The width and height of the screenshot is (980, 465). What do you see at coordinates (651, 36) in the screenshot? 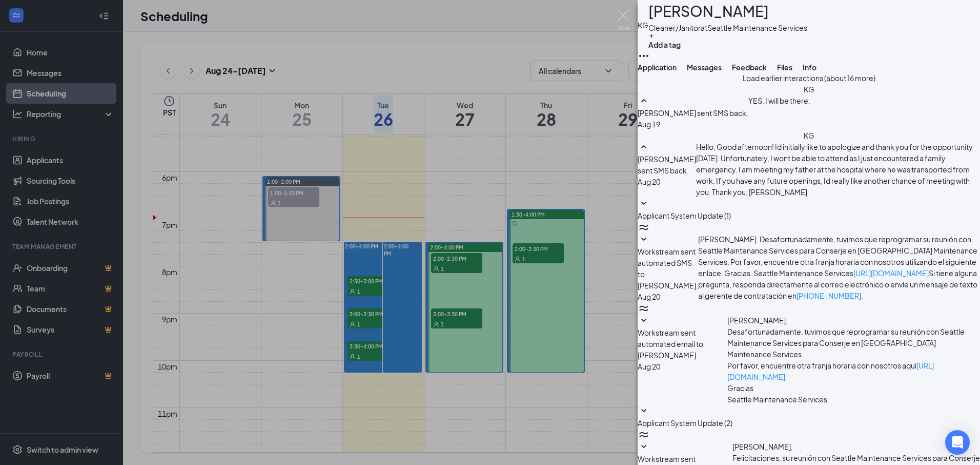
I see `svg: Plus` at bounding box center [651, 36].